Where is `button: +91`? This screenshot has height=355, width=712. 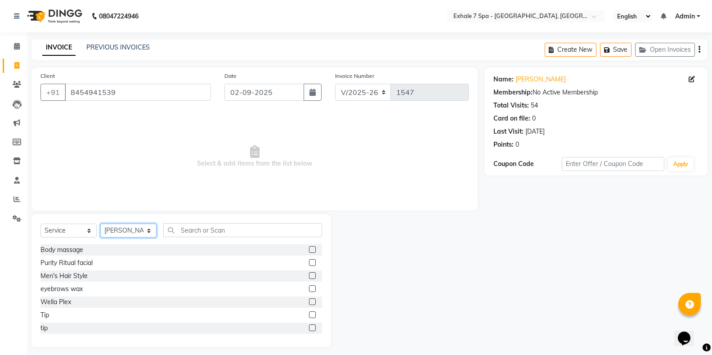 button: +91 is located at coordinates (53, 92).